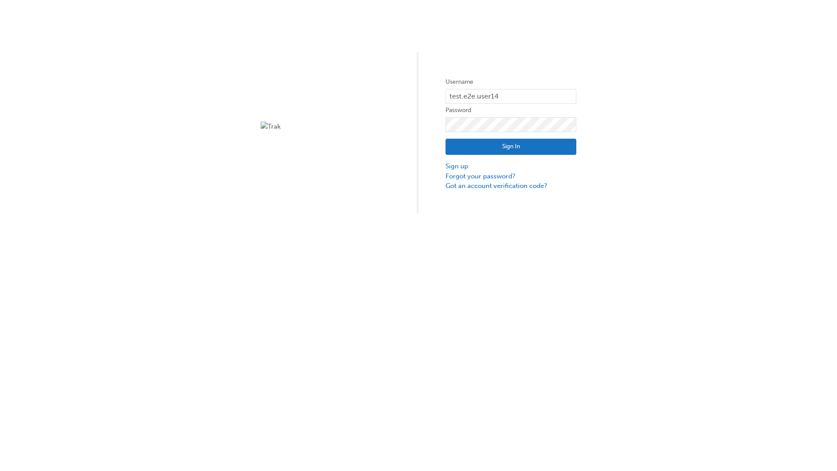 This screenshot has width=837, height=471. Describe the element at coordinates (511, 166) in the screenshot. I see `a: Sign up` at that location.